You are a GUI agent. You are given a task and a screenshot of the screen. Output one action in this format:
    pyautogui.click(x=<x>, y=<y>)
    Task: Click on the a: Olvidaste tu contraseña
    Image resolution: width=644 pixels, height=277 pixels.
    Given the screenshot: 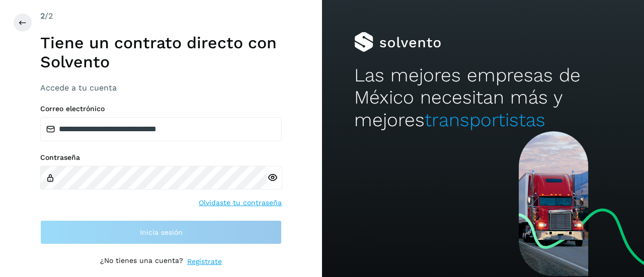 What is the action you would take?
    pyautogui.click(x=240, y=203)
    